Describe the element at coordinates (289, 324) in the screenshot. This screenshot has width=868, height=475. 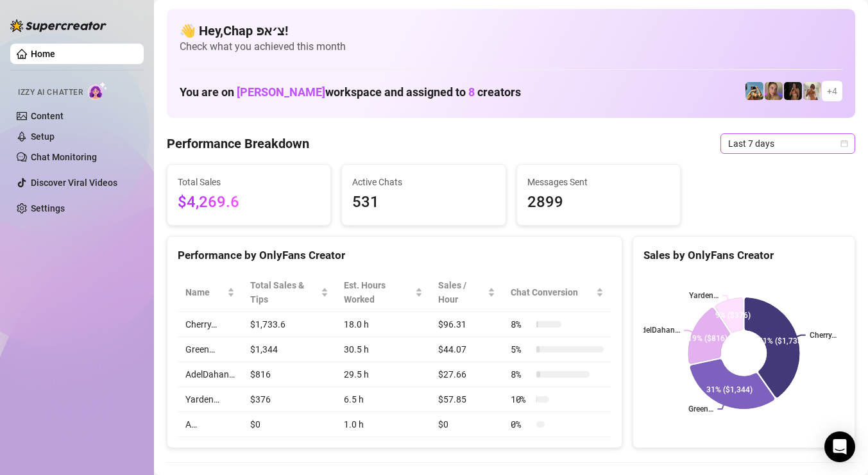
I see `td: $1,733.6` at that location.